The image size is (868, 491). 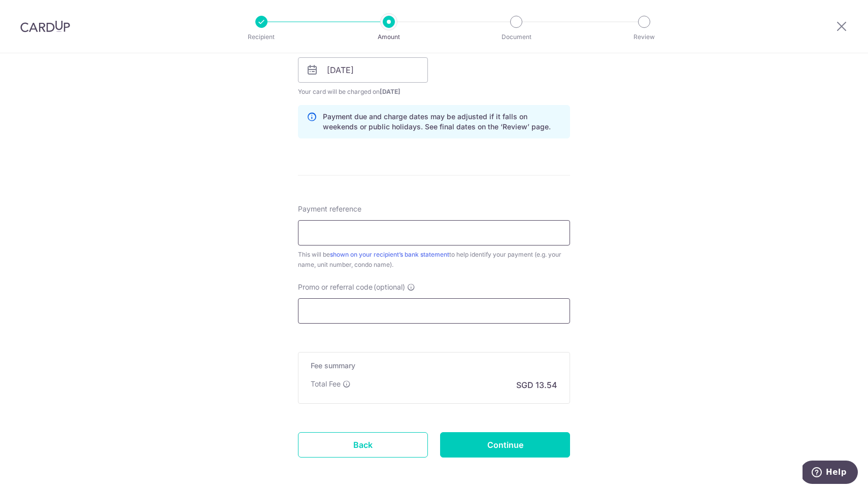 What do you see at coordinates (434, 260) in the screenshot?
I see `div: This will be to help identify your payment (e.g. your name, unit number, condo name).` at bounding box center [434, 260].